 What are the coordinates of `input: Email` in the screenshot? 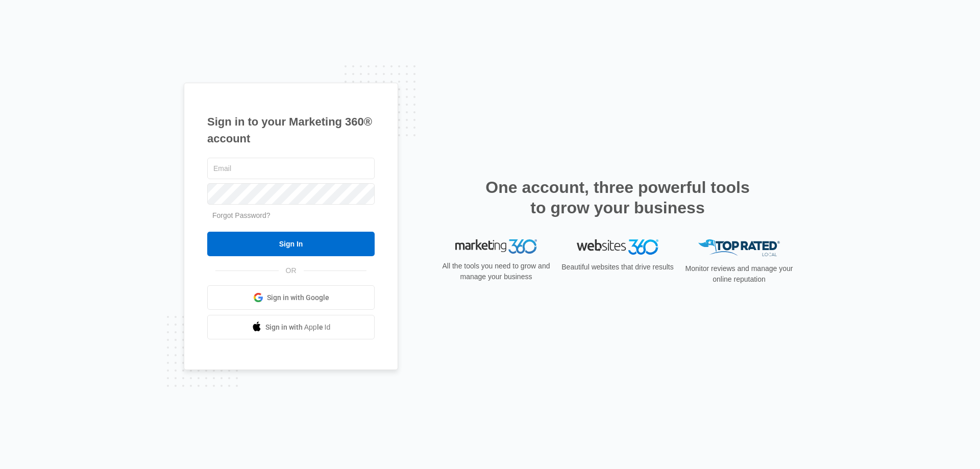 It's located at (291, 168).